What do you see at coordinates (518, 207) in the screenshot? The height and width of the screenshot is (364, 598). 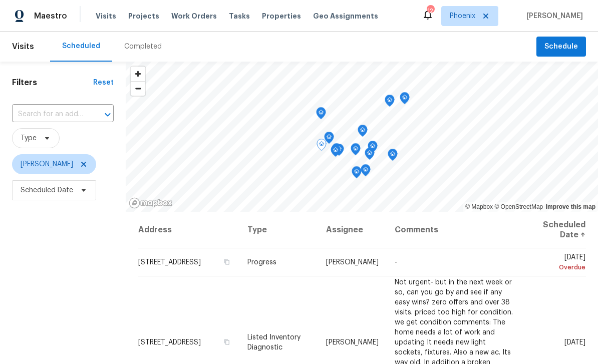 I see `a: OpenStreetMap` at bounding box center [518, 207].